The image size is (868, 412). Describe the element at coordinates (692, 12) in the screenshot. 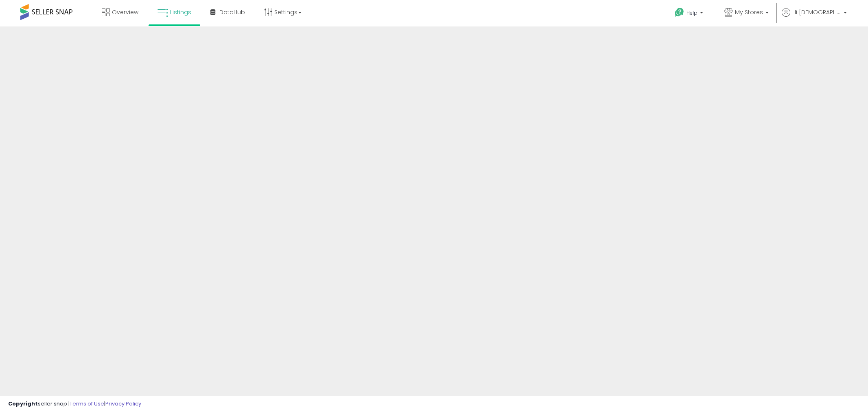

I see `span: Help` at that location.